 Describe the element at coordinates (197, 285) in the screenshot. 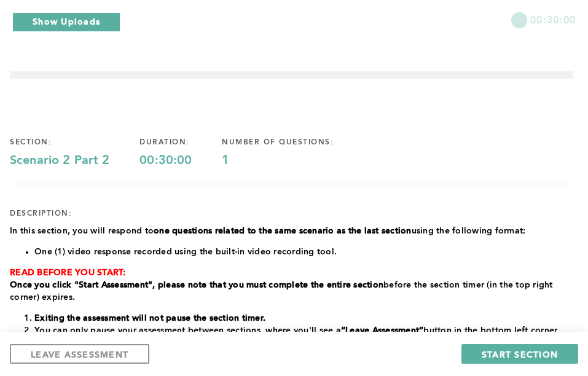

I see `strong: Once you click "Start Assessment", please note that you must complete the entire section` at that location.